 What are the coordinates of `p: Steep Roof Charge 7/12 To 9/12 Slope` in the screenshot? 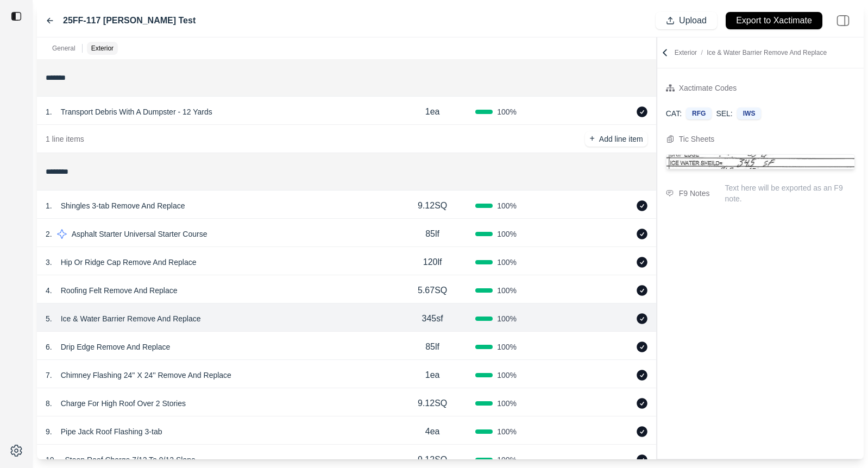 It's located at (130, 460).